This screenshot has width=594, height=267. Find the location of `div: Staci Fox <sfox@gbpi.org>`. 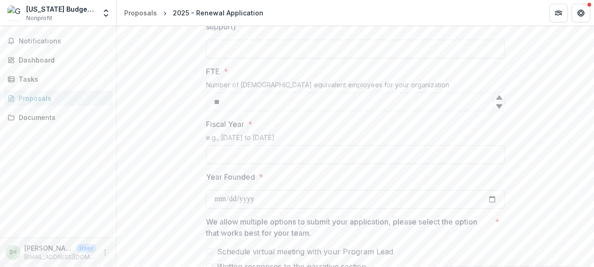

div: Staci Fox <sfox@gbpi.org> is located at coordinates (13, 252).